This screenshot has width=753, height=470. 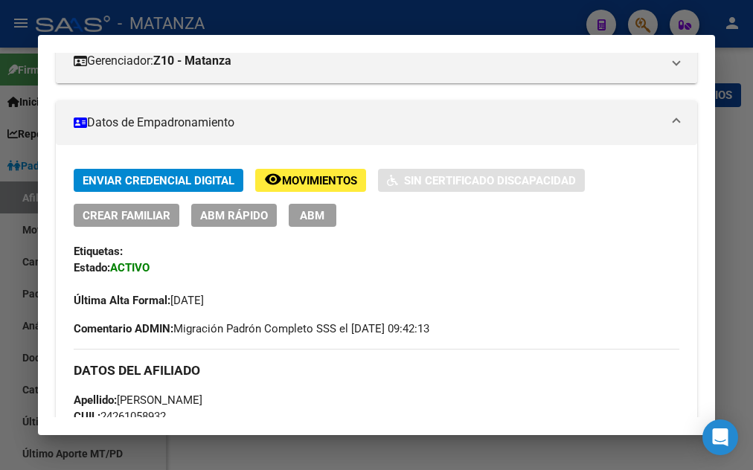 I want to click on mat-expansion-panel-header: Datos de Empadronamiento, so click(x=376, y=123).